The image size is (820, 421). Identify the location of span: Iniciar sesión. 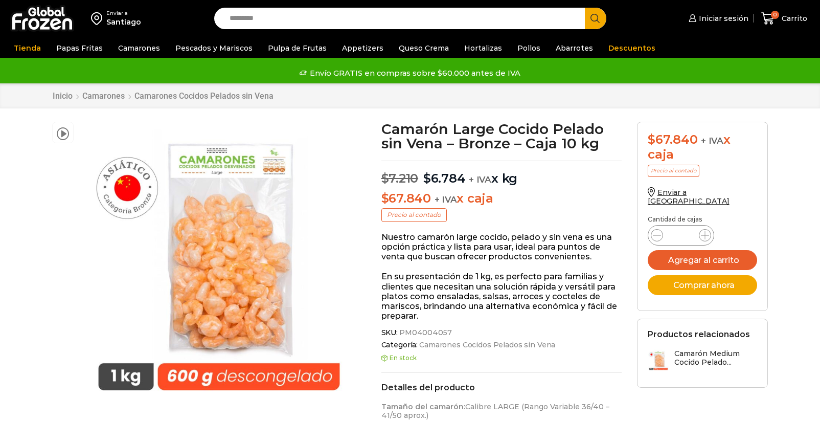
(722, 18).